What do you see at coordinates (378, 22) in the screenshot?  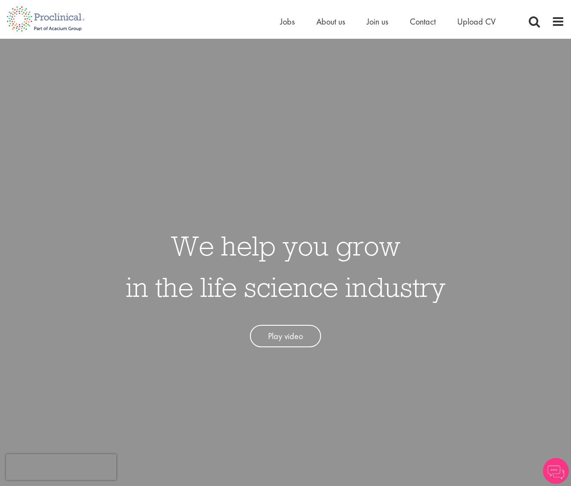 I see `a: Join us` at bounding box center [378, 22].